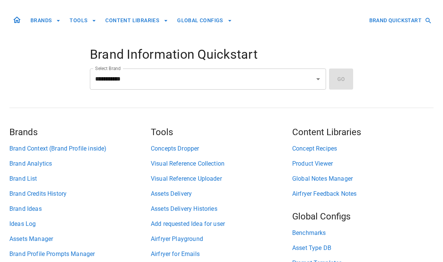 The height and width of the screenshot is (262, 443). I want to click on a: Brand Ideas, so click(80, 209).